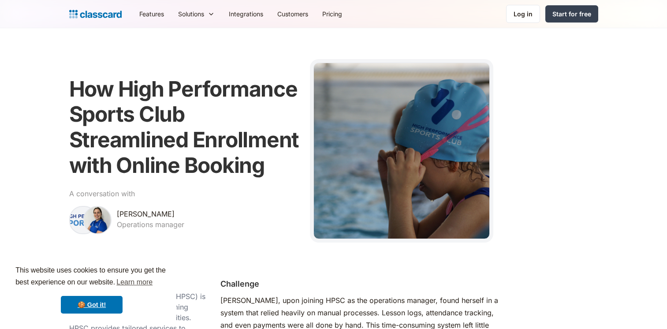 This screenshot has height=329, width=667. Describe the element at coordinates (523, 14) in the screenshot. I see `div: Log in` at that location.